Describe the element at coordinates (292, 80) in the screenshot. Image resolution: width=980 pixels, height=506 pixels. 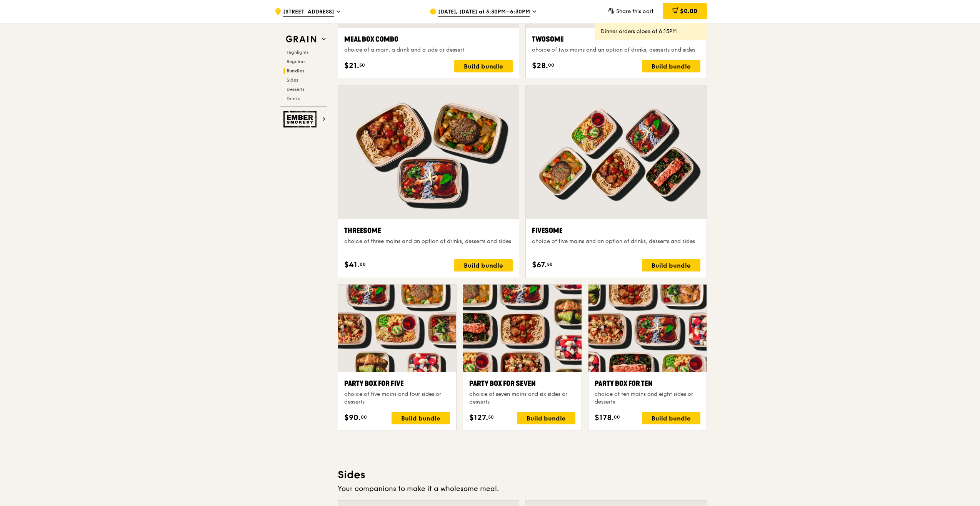
I see `span: Sides` at that location.